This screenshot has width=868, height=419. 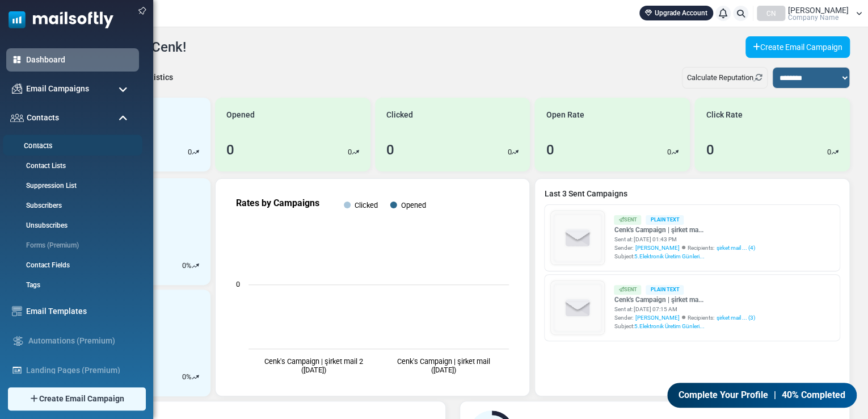 I want to click on a: Dashboard, so click(x=79, y=60).